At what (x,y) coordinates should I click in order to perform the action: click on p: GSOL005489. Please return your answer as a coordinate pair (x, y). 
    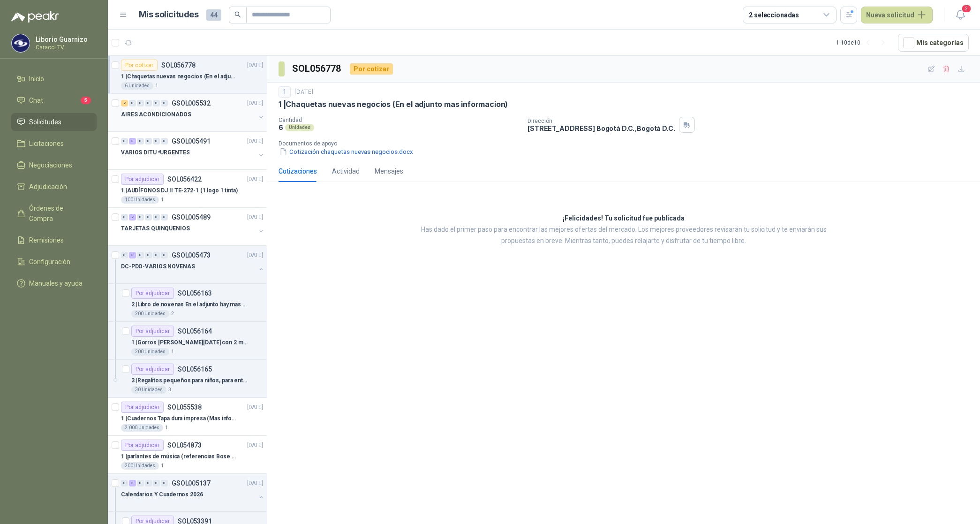
    Looking at the image, I should click on (191, 218).